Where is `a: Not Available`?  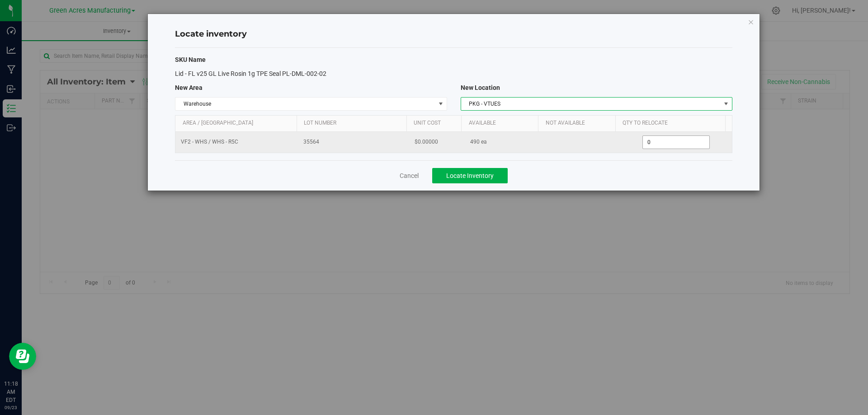
a: Not Available is located at coordinates (579, 123).